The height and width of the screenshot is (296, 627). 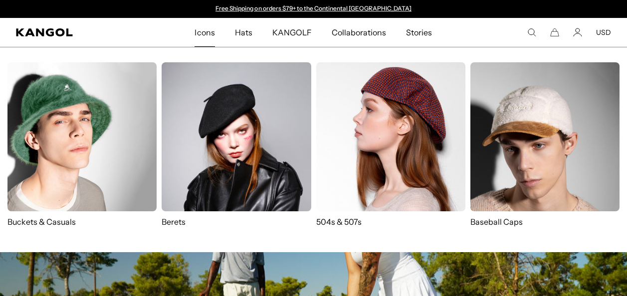 I want to click on span: Stories, so click(x=419, y=32).